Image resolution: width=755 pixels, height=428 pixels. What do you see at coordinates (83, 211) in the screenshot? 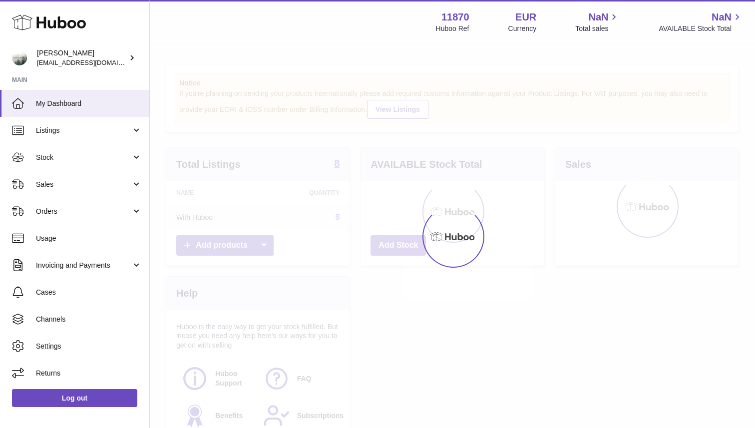
I see `span: Orders` at bounding box center [83, 211].